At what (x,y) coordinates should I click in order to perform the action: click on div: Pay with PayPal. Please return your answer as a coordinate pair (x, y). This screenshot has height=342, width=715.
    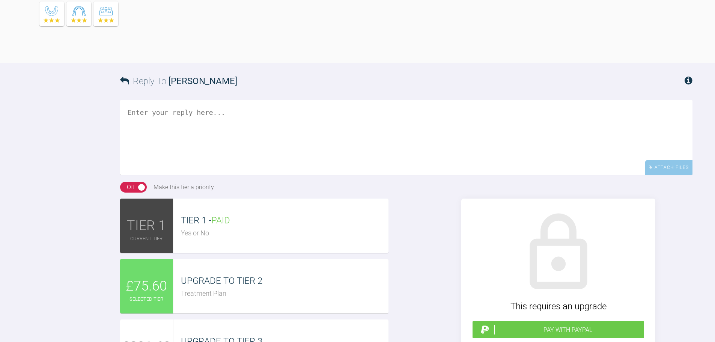
    Looking at the image, I should click on (567, 330).